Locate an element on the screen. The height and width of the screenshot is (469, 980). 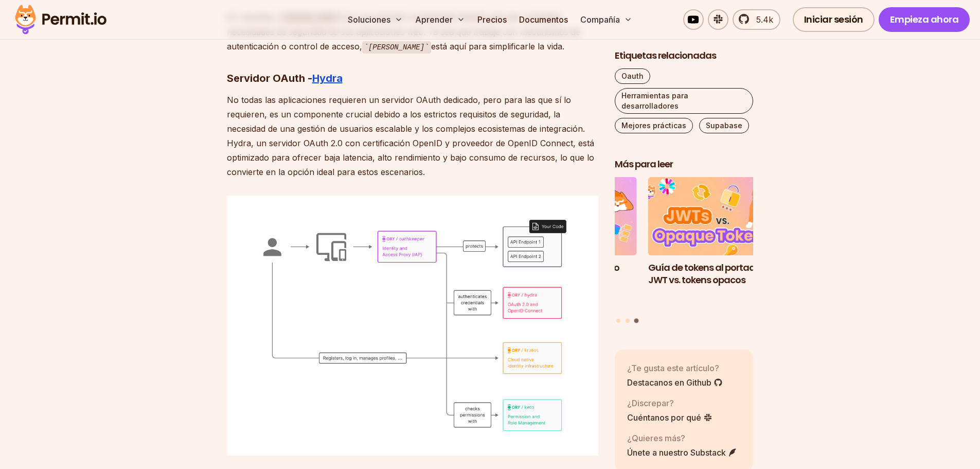
font: Soluciones is located at coordinates (369, 19).